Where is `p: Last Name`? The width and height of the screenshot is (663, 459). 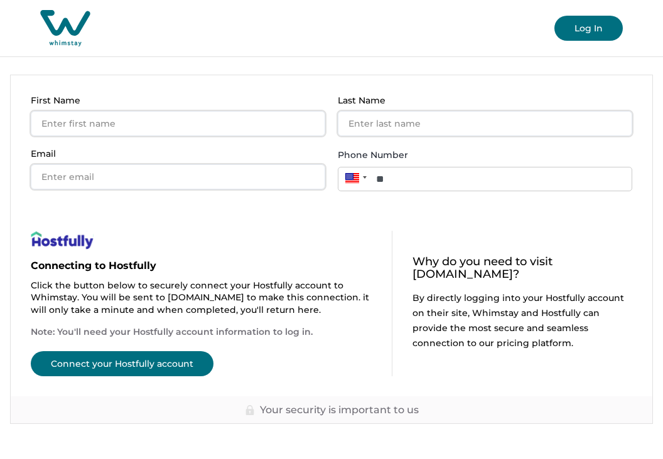
p: Last Name is located at coordinates (481, 100).